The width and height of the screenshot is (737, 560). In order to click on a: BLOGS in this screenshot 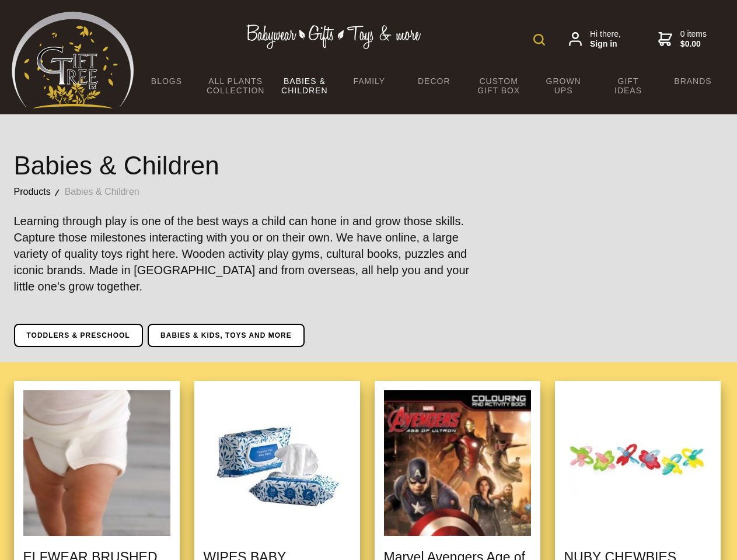, I will do `click(167, 81)`.